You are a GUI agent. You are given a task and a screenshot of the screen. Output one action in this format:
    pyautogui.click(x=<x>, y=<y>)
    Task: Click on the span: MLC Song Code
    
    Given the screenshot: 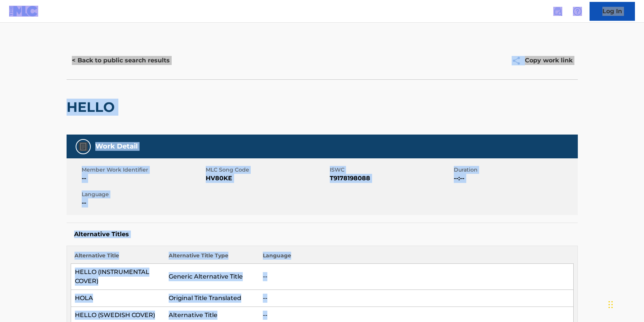 What is the action you would take?
    pyautogui.click(x=267, y=170)
    